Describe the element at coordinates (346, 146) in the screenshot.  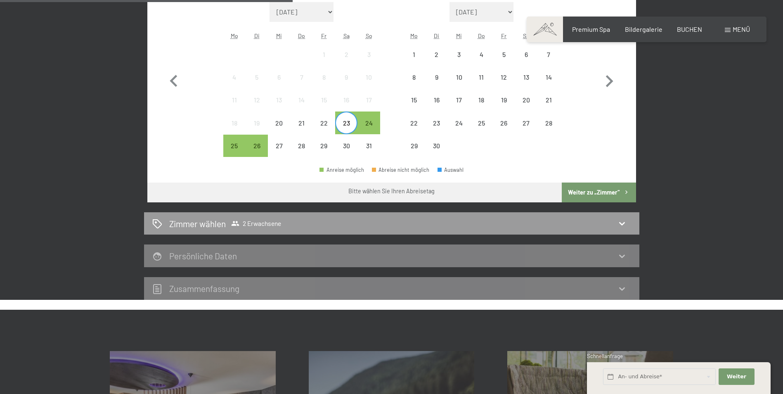
I see `div: Sat Aug 30 2025` at that location.